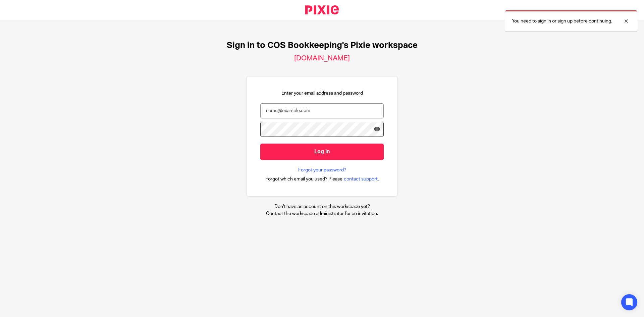 Image resolution: width=644 pixels, height=317 pixels. I want to click on a: Forgot your password?, so click(322, 170).